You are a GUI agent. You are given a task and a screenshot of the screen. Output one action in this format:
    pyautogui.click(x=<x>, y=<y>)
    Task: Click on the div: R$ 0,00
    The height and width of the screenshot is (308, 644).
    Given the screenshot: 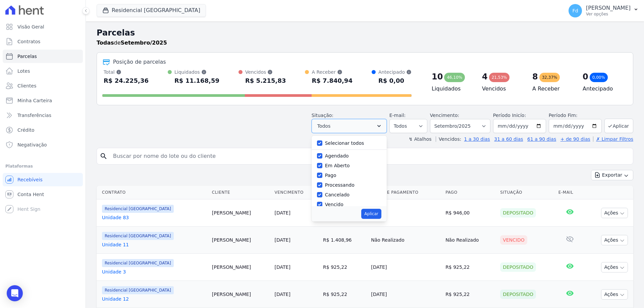 What is the action you would take?
    pyautogui.click(x=395, y=81)
    